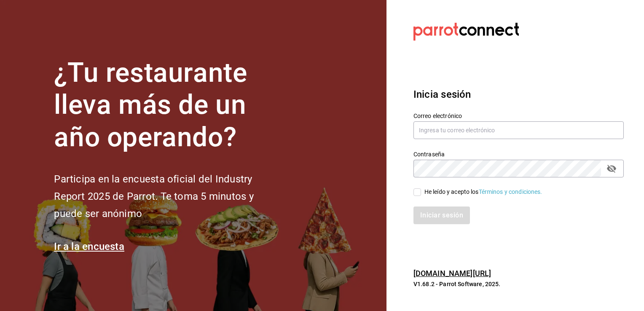 This screenshot has height=311, width=644. What do you see at coordinates (518, 154) in the screenshot?
I see `label: Contraseña` at bounding box center [518, 154].